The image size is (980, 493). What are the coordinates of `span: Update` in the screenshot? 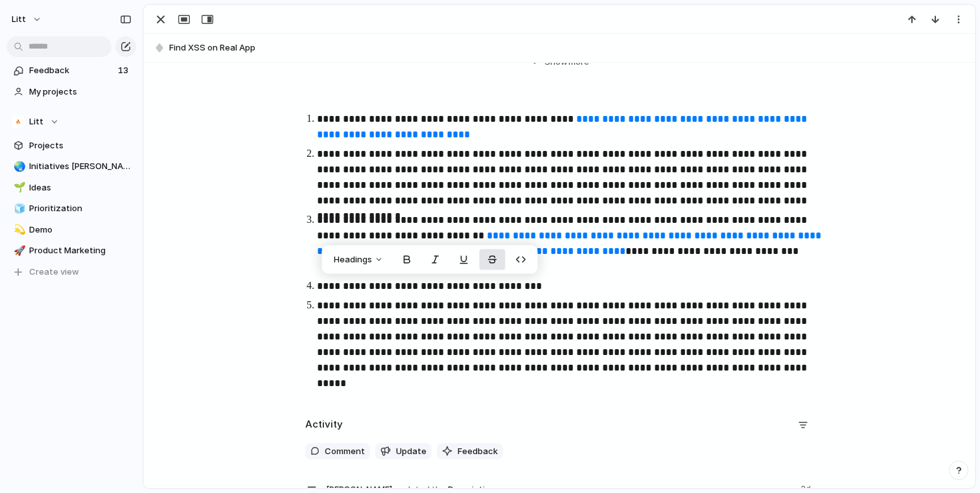 It's located at (411, 451).